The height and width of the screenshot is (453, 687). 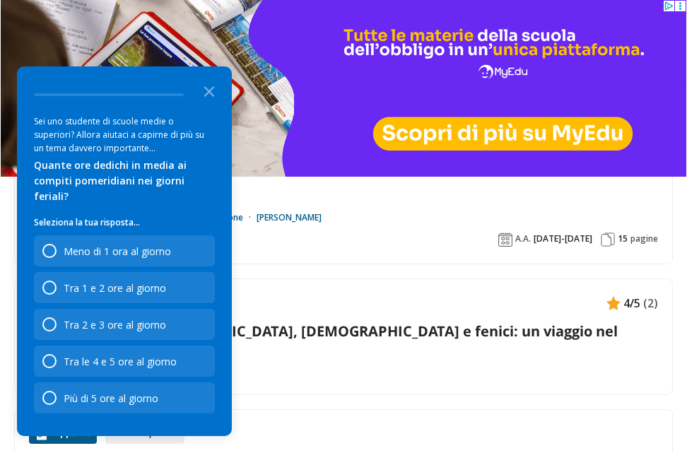 What do you see at coordinates (608, 239) in the screenshot?
I see `img: Pagine` at bounding box center [608, 239].